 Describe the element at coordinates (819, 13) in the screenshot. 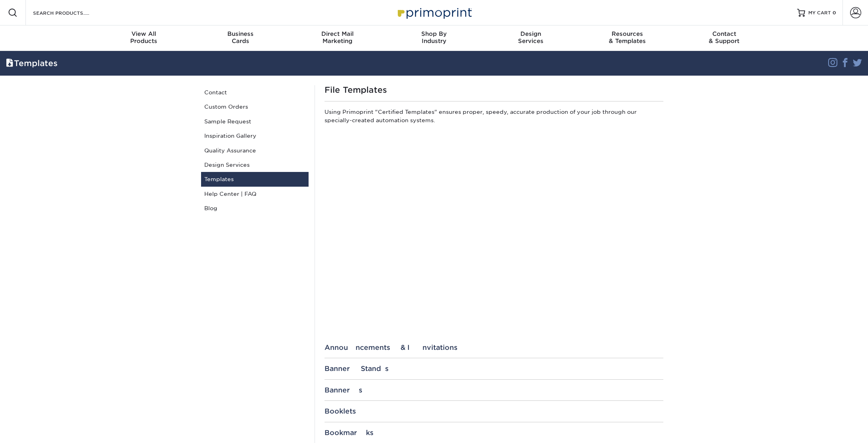

I see `span: MY CART` at that location.